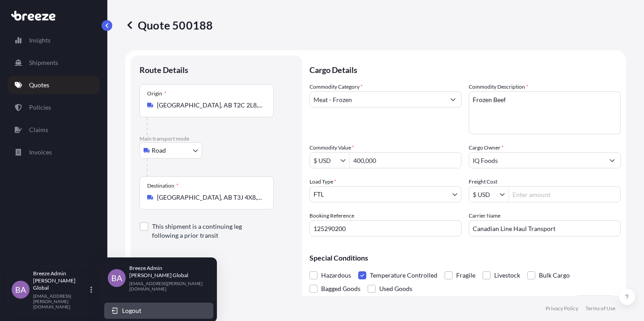  I want to click on button: FTL, so click(386, 195).